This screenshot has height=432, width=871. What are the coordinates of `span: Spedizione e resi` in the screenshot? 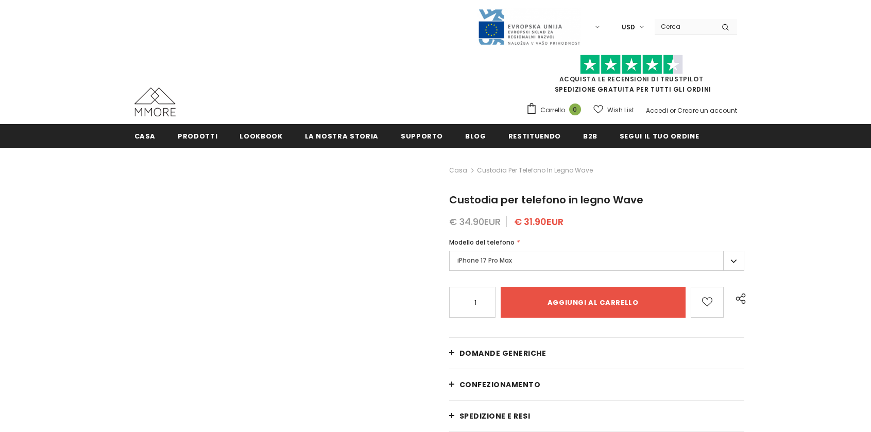 It's located at (495, 416).